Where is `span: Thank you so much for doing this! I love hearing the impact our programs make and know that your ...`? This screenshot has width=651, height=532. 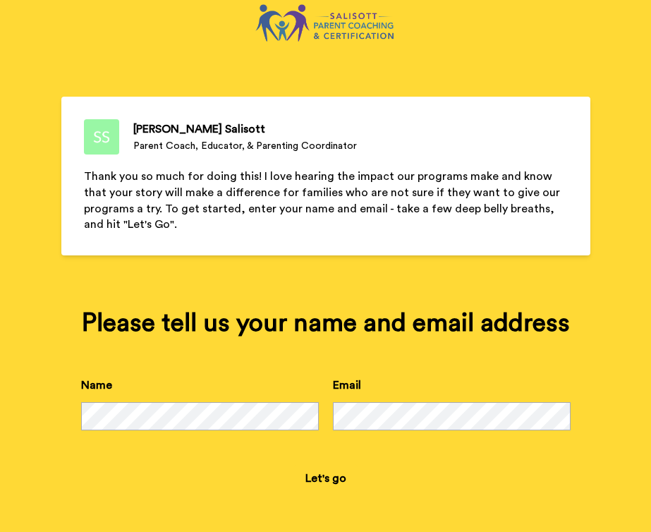 span: Thank you so much for doing this! I love hearing the impact our programs make and know that your ... is located at coordinates (323, 200).